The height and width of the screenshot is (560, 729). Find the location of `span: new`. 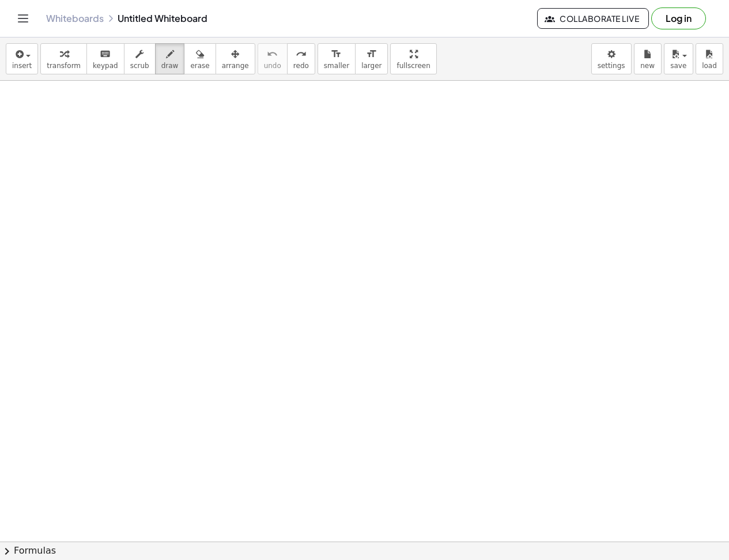

span: new is located at coordinates (647, 66).